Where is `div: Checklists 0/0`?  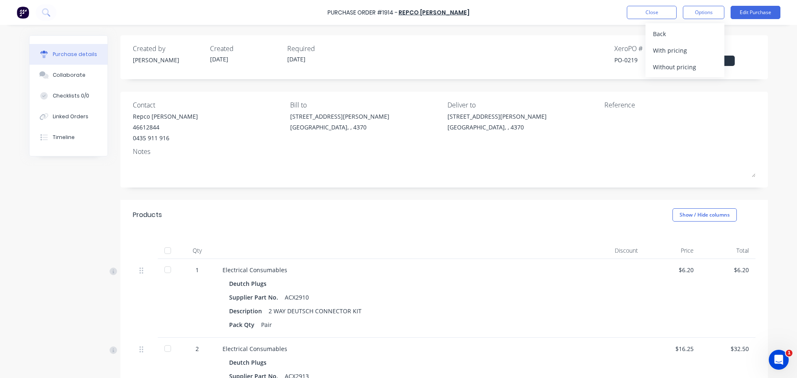
div: Checklists 0/0 is located at coordinates (71, 96).